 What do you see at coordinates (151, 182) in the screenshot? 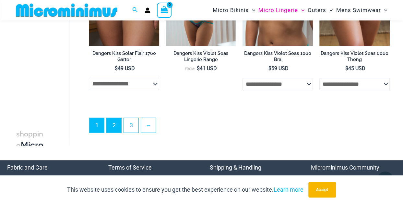
I see `aside: Footer Widget 2` at bounding box center [151, 182].